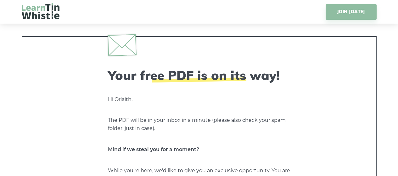  I want to click on strong: Mind if we steal you for a moment?, so click(154, 149).